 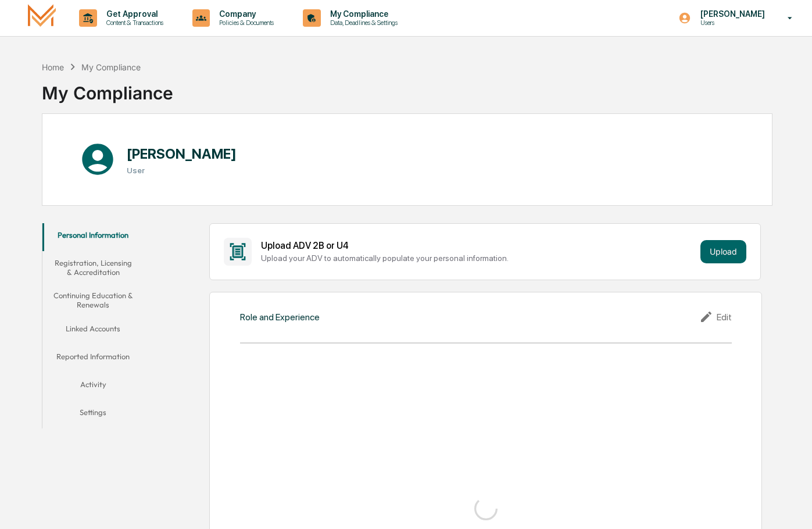 What do you see at coordinates (181, 170) in the screenshot?
I see `h3: User` at bounding box center [181, 170].